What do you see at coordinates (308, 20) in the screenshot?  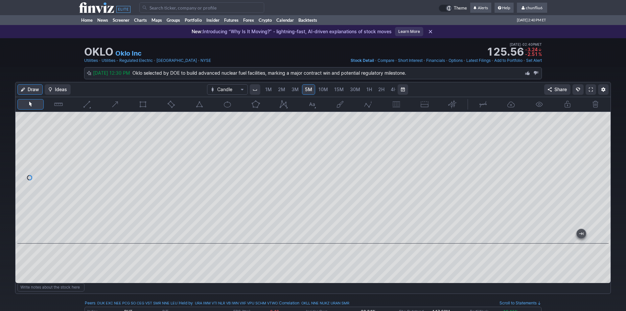 I see `a: Backtests` at bounding box center [308, 20].